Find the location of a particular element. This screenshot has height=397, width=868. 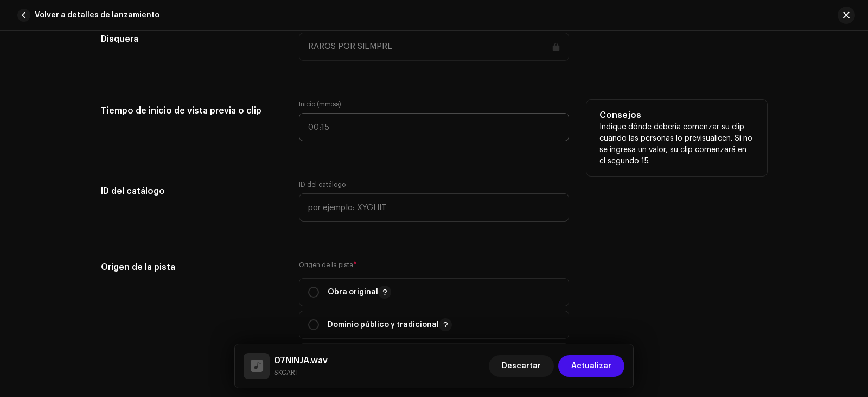

p: Dominio público y tradicional is located at coordinates (390, 324).